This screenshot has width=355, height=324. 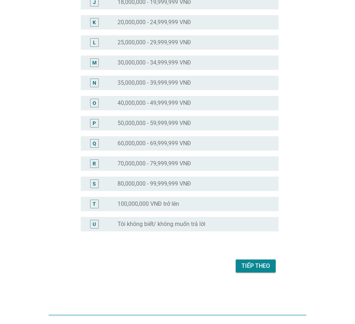 What do you see at coordinates (95, 62) in the screenshot?
I see `div: M` at bounding box center [95, 62].